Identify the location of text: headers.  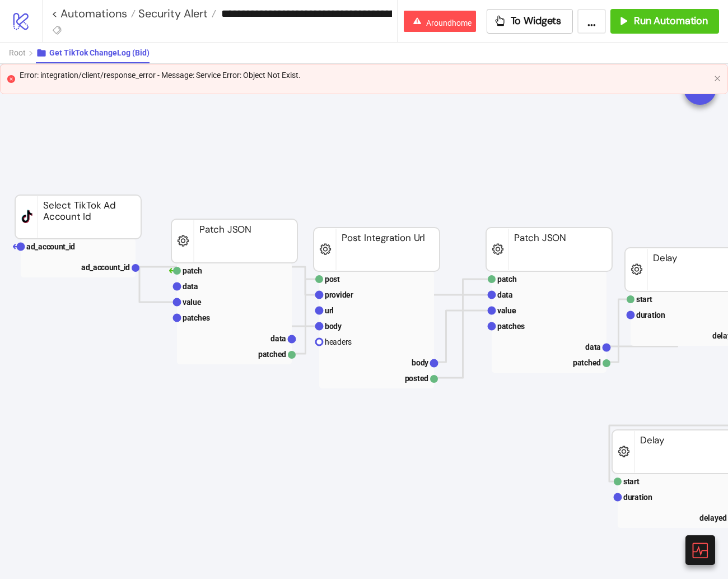
(338, 342).